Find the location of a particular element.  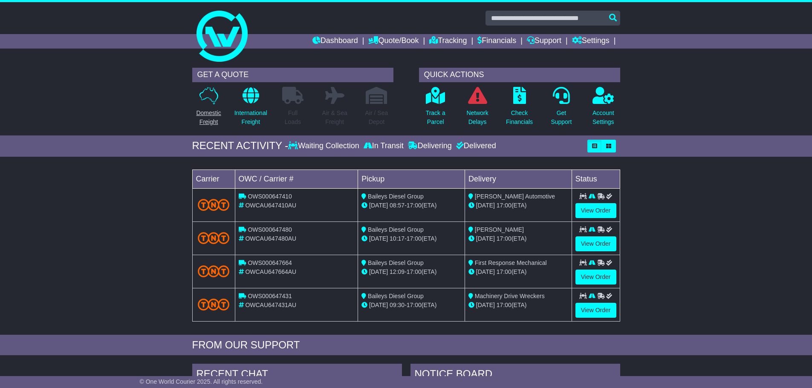

p: Full Loads is located at coordinates (293, 118).